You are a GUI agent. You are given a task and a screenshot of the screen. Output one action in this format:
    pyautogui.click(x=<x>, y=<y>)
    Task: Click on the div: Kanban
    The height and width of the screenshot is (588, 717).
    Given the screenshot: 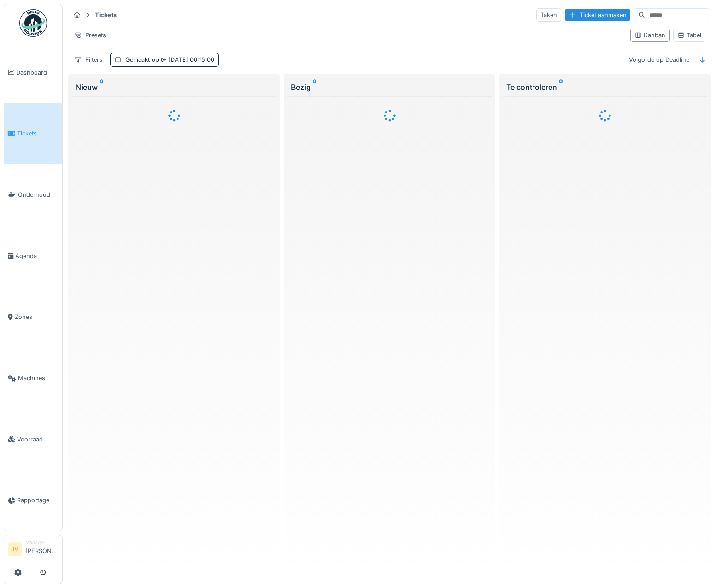 What is the action you would take?
    pyautogui.click(x=650, y=35)
    